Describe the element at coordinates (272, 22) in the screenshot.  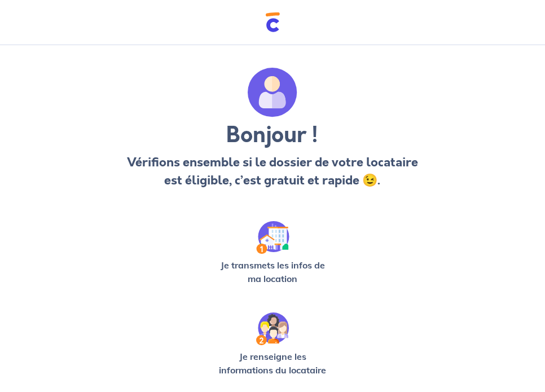
I see `img: Cautioneo` at that location.